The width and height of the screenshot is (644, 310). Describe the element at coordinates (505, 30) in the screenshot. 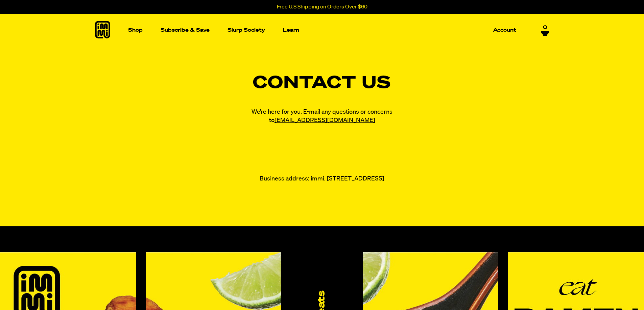

I see `p: Account` at that location.